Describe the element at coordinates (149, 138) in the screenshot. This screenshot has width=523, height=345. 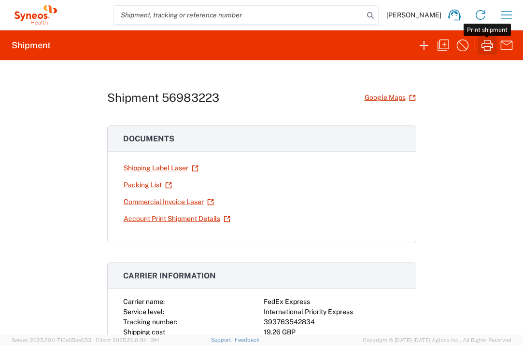
I see `span: Documents` at that location.